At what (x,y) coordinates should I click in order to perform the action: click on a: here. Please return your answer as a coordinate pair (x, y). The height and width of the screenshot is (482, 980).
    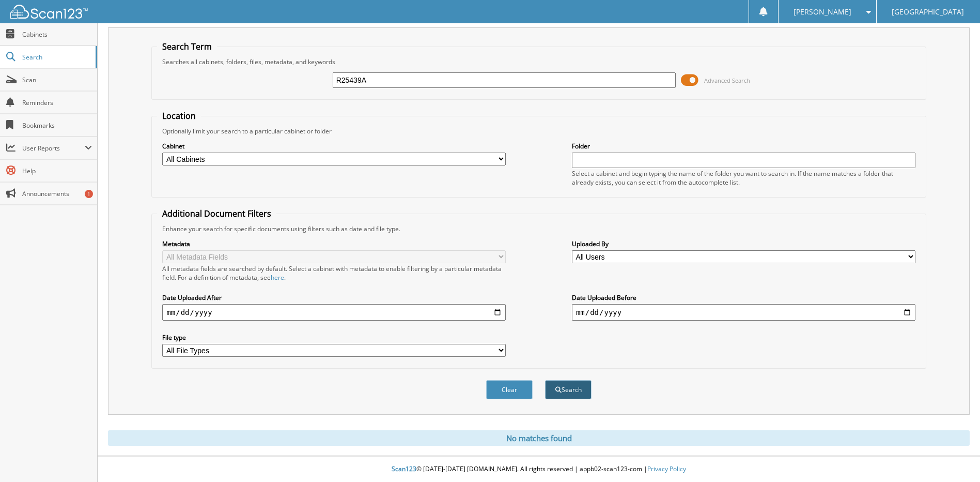
    Looking at the image, I should click on (277, 277).